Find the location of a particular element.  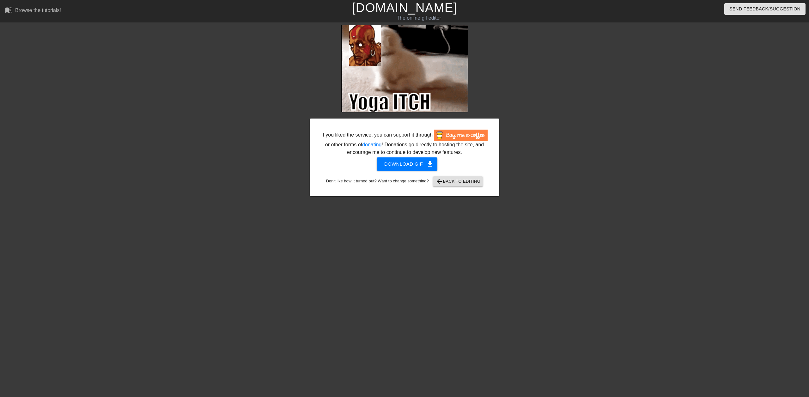

div: If you liked the service, you can support it through or other forms of ! Donations go directly to... is located at coordinates (405, 143).